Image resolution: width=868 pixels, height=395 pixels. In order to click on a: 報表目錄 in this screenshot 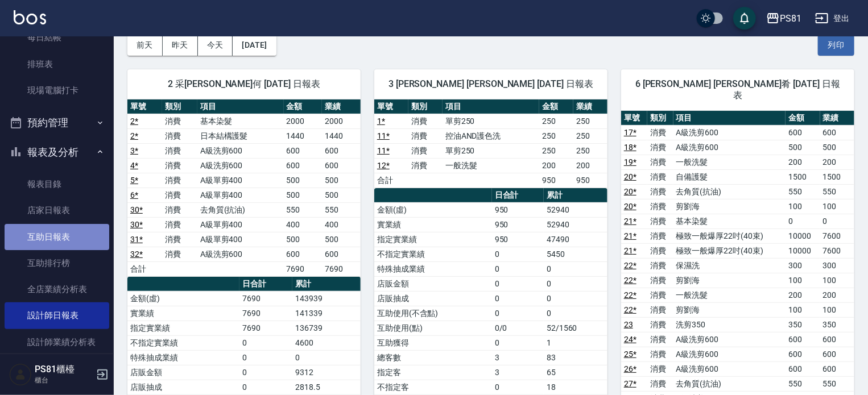, I will do `click(57, 184)`.